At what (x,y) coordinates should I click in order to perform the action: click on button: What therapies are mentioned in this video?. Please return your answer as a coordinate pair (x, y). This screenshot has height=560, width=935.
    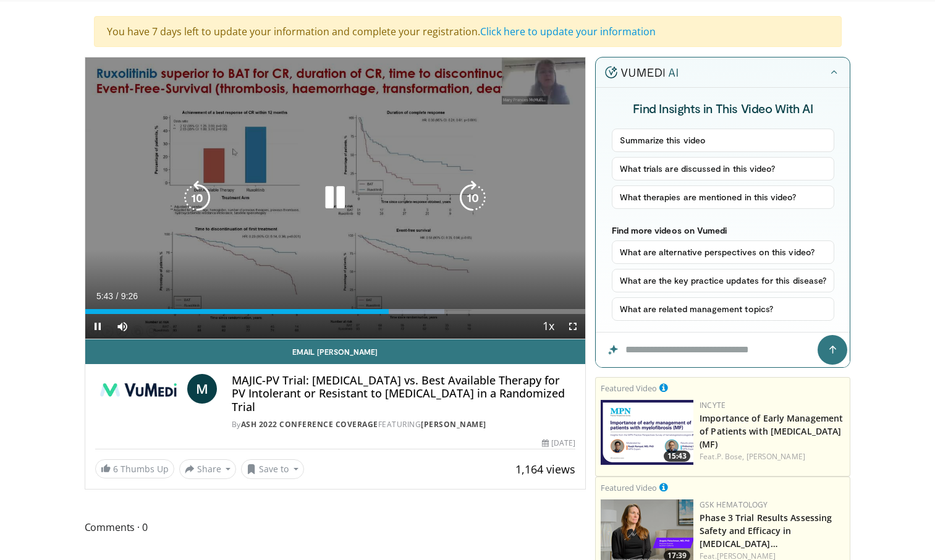
    Looking at the image, I should click on (723, 197).